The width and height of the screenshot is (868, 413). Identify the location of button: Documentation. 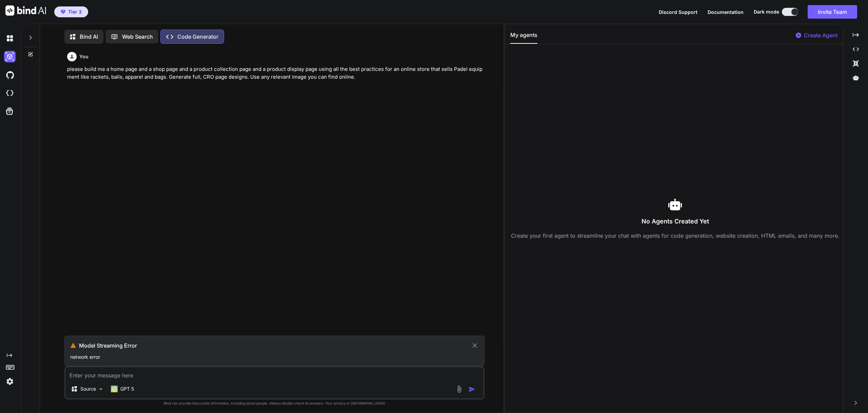
(726, 12).